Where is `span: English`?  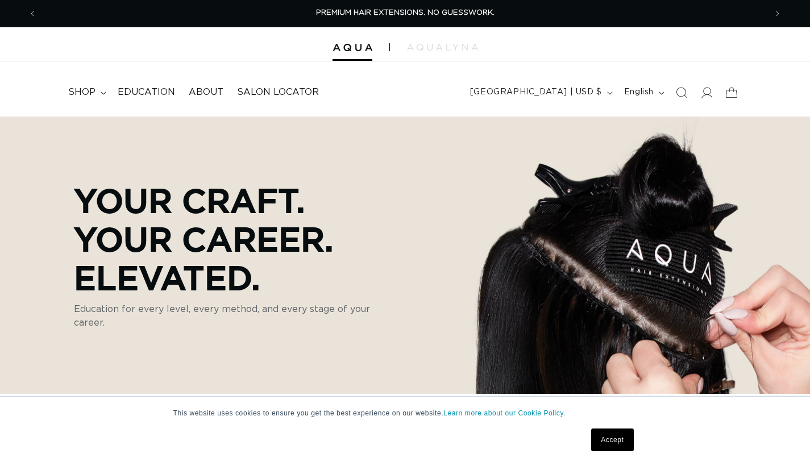 span: English is located at coordinates (639, 92).